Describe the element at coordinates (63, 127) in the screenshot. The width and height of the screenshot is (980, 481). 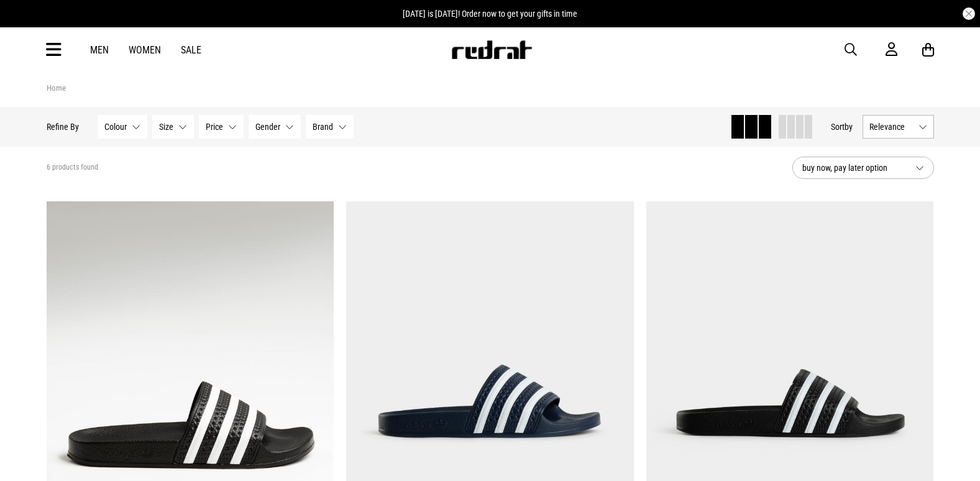
I see `p: Refine By` at that location.